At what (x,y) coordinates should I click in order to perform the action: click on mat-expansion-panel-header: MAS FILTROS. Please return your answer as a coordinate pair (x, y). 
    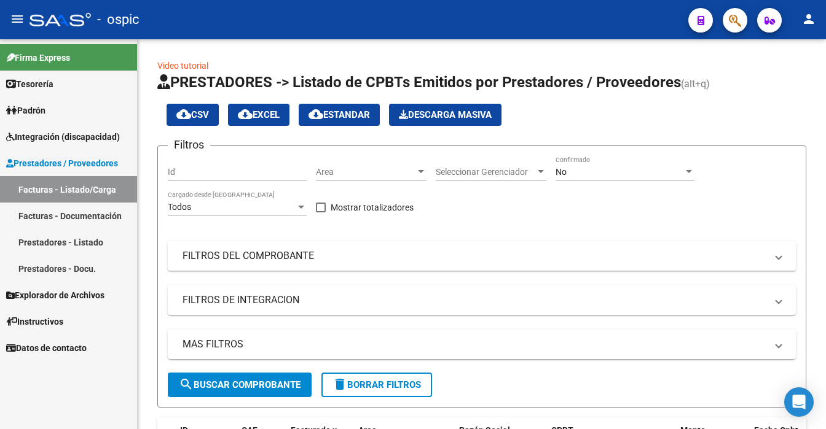
    Looking at the image, I should click on (482, 345).